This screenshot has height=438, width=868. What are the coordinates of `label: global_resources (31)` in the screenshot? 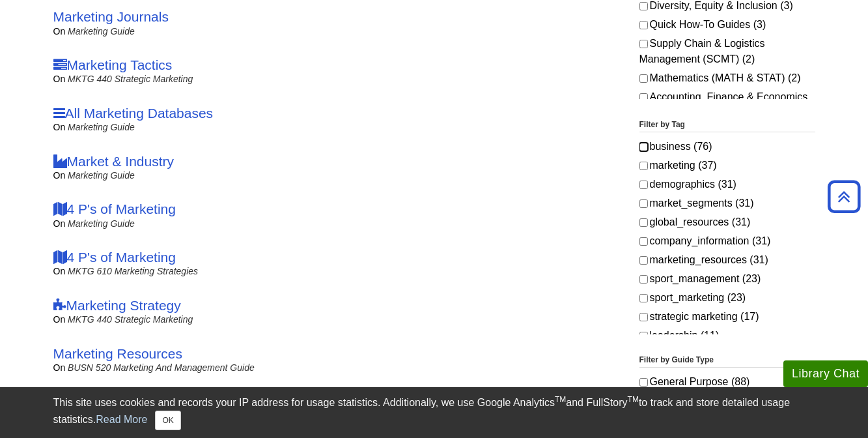 It's located at (727, 222).